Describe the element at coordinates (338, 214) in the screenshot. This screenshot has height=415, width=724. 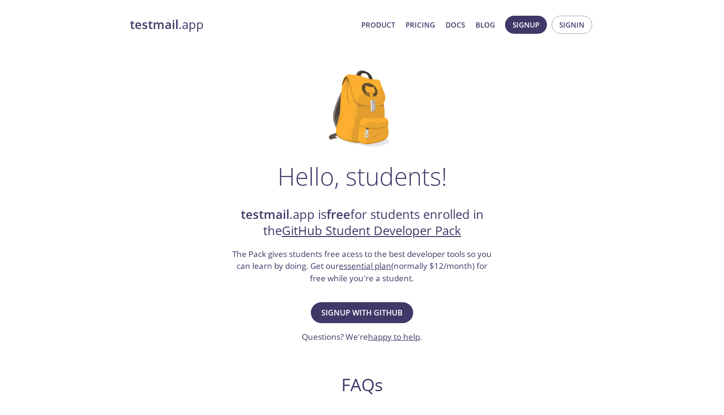
I see `strong: free` at that location.